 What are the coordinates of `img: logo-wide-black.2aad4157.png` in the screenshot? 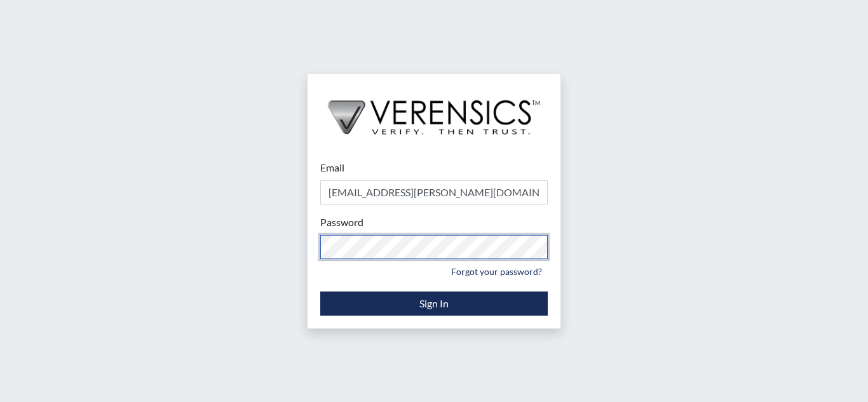 It's located at (434, 111).